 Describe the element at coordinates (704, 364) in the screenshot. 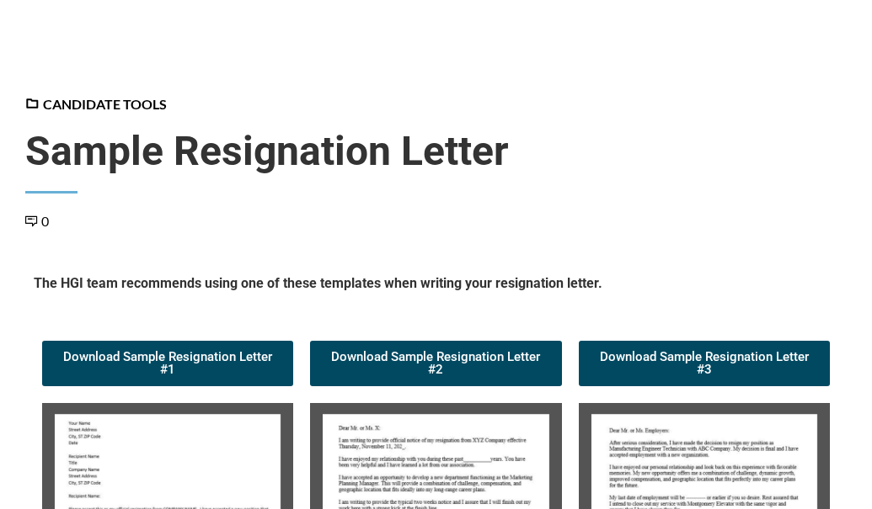

I see `a: Download Sample Resignation Letter #3` at that location.